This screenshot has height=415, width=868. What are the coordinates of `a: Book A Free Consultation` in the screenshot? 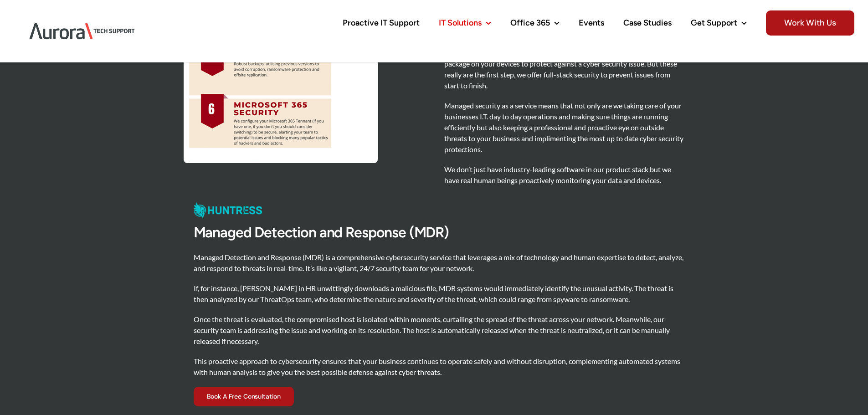 It's located at (243, 396).